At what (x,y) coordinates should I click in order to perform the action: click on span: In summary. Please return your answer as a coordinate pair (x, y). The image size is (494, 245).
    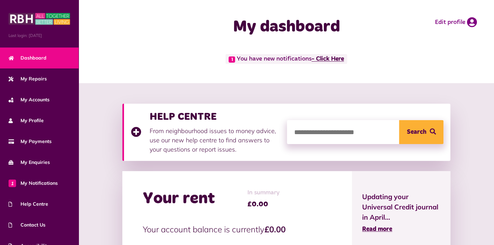
    Looking at the image, I should click on (263, 192).